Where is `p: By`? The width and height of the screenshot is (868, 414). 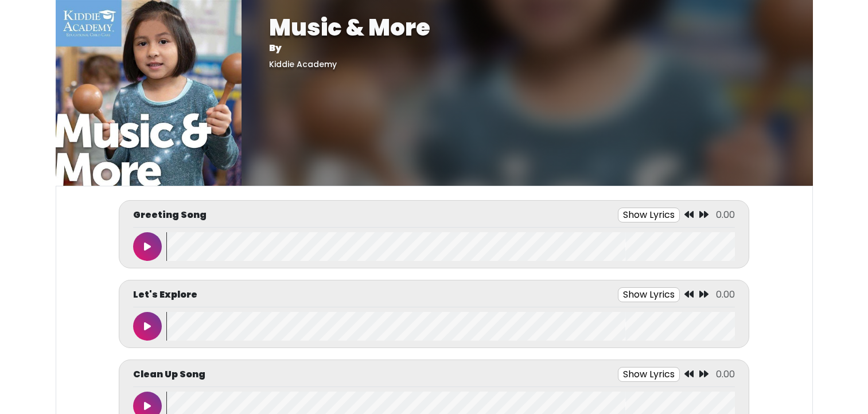 p: By is located at coordinates (527, 48).